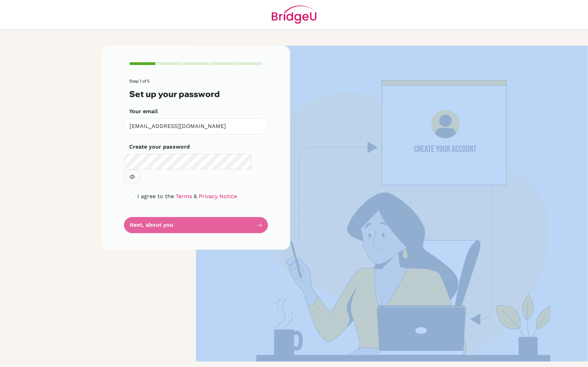 This screenshot has width=588, height=367. Describe the element at coordinates (140, 81) in the screenshot. I see `span: Step 1 of 5` at that location.